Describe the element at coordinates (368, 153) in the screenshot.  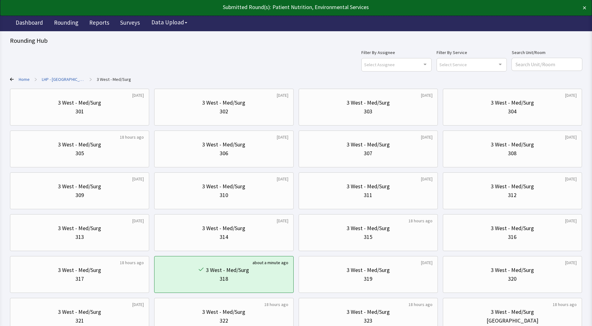
I see `div: 307` at that location.